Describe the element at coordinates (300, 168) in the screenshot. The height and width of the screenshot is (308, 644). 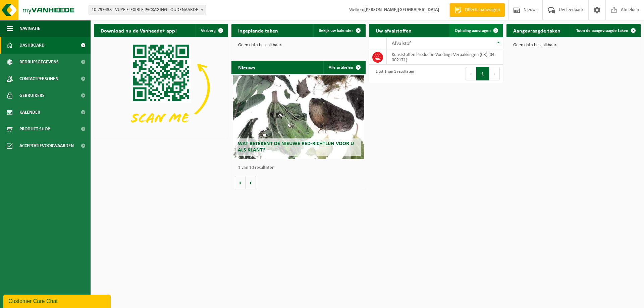
I see `p: 1 van 10 resultaten` at that location.